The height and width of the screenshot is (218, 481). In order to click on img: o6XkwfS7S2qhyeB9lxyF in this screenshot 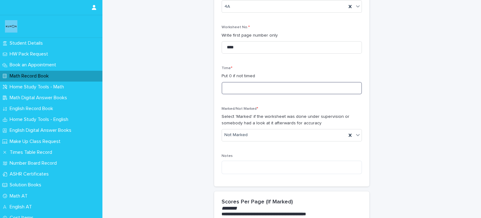, I will do `click(11, 26)`.